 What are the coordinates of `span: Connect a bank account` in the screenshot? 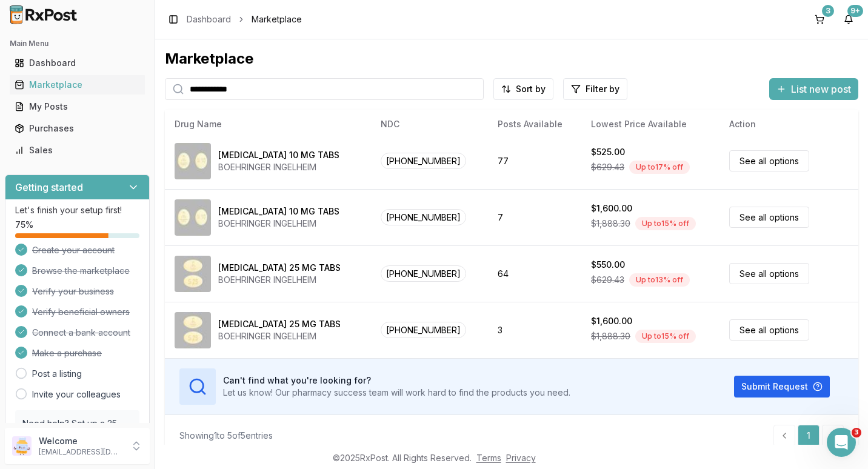 It's located at (81, 332).